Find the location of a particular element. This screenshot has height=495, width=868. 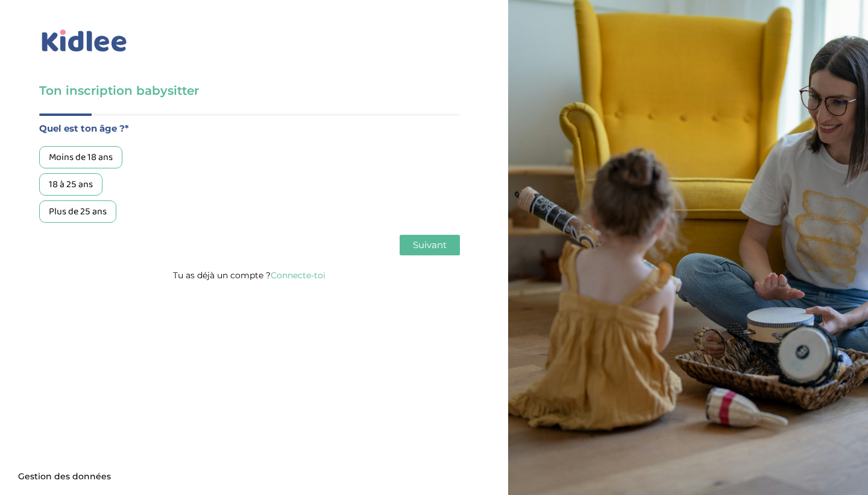

img: logo_kidlee_bleu is located at coordinates (84, 41).